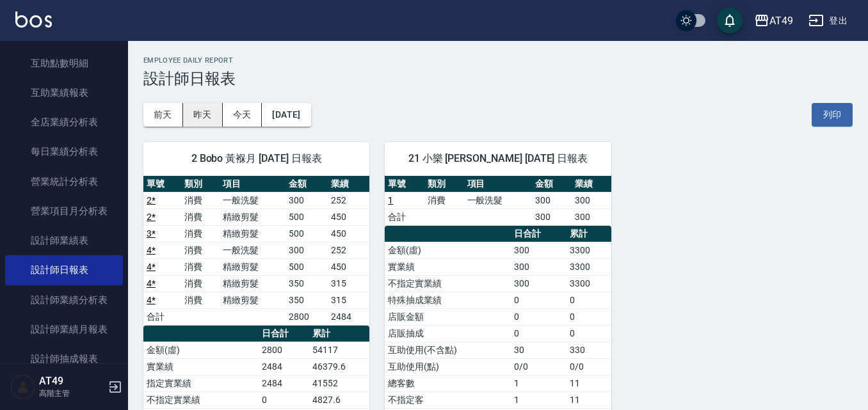  Describe the element at coordinates (448, 333) in the screenshot. I see `td: 店販抽成` at that location.